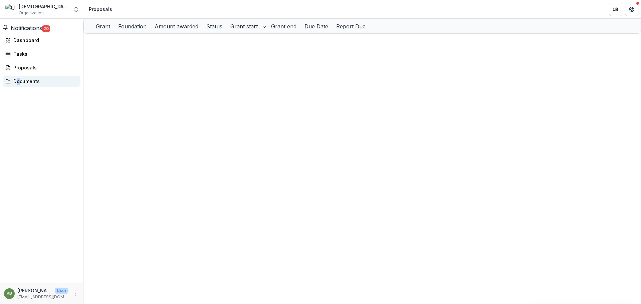 The width and height of the screenshot is (641, 304). Describe the element at coordinates (9, 293) in the screenshot. I see `div: Kay Boonshoft` at that location.